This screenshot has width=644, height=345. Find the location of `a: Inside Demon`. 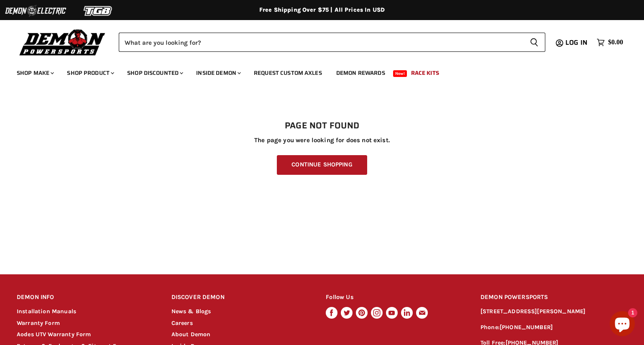

a: Inside Demon is located at coordinates (218, 73).